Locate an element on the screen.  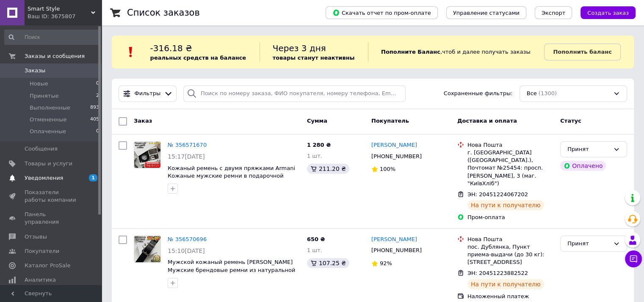
span: Каталог ProSale is located at coordinates (47, 266).